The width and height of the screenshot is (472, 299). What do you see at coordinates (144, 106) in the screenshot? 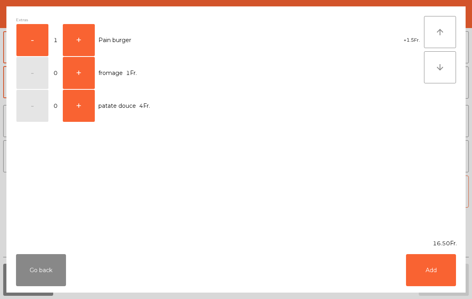
I see `span: 4Fr.` at bounding box center [144, 106].